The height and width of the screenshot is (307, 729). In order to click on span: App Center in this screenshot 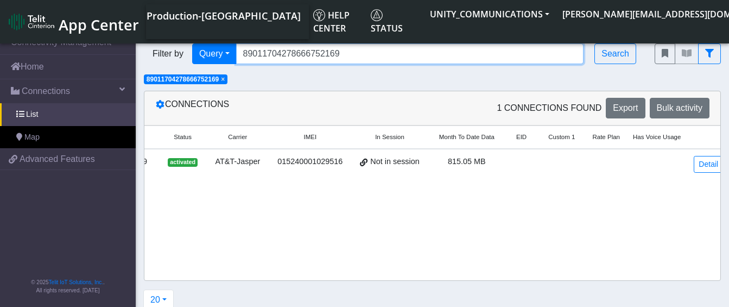, I will do `click(99, 24)`.